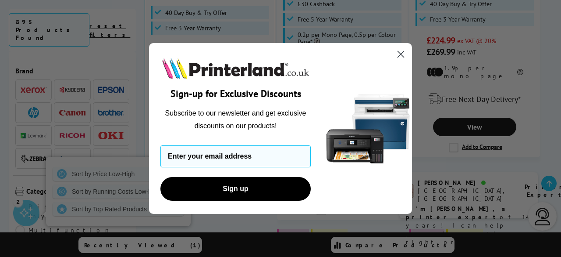  Describe the element at coordinates (368, 128) in the screenshot. I see `img: 5290a21f-4df8-4860-95f4-ea1e8d0e8904.png` at that location.